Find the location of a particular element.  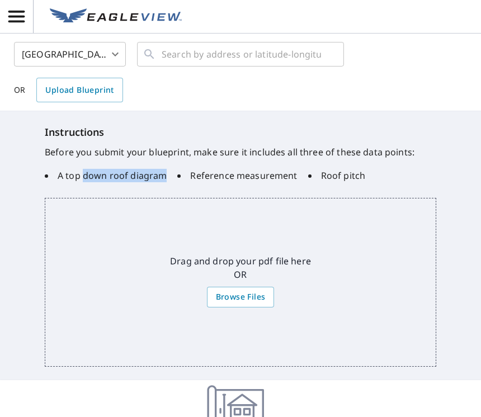

div: OR is located at coordinates (68, 90).